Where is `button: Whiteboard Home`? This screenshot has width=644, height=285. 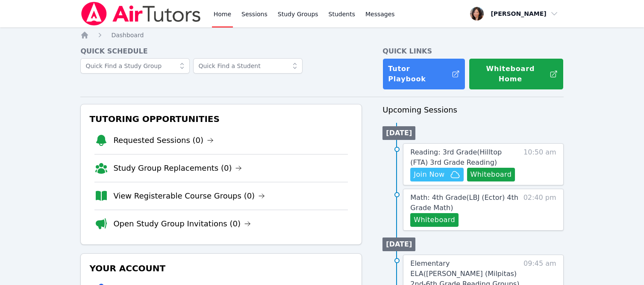 button: Whiteboard Home is located at coordinates (516, 74).